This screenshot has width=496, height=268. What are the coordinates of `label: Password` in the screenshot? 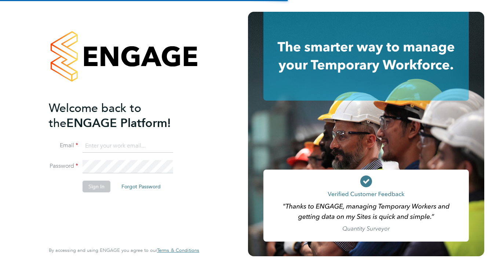 It's located at (63, 166).